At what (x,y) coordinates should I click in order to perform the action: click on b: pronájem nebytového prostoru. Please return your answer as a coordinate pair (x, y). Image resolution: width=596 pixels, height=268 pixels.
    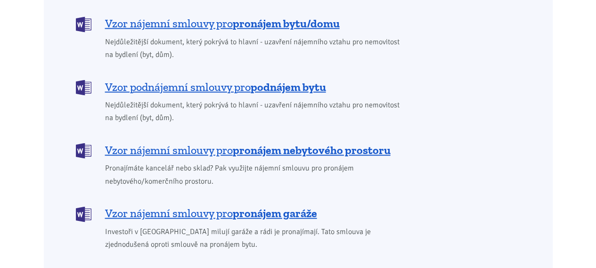
    Looking at the image, I should click on (311, 149).